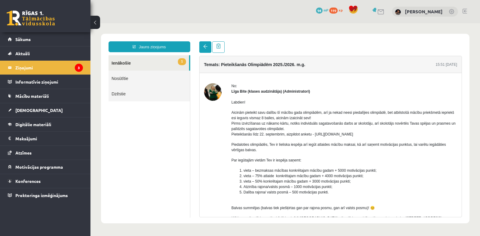  I want to click on h4: Temats: Pieteikšanās Olimpiādēm 2025./2026. m.g., so click(164, 41).